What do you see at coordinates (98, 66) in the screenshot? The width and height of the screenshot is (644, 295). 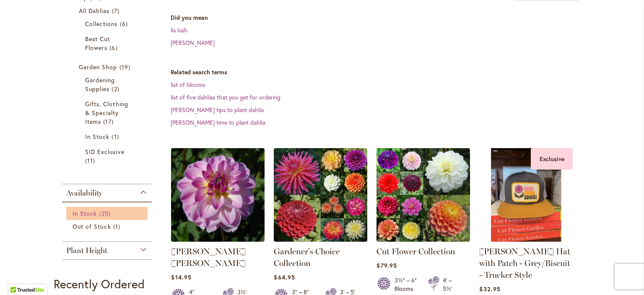 I see `span: Garden Shop` at bounding box center [98, 66].